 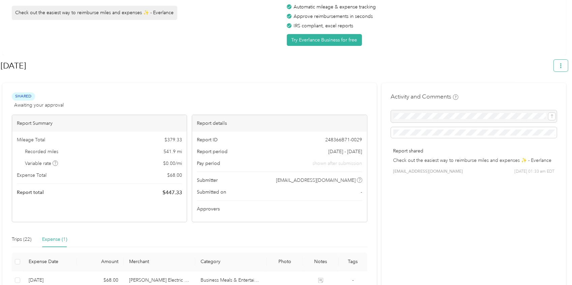 I want to click on span: Approve reimbursements in seconds, so click(x=334, y=16).